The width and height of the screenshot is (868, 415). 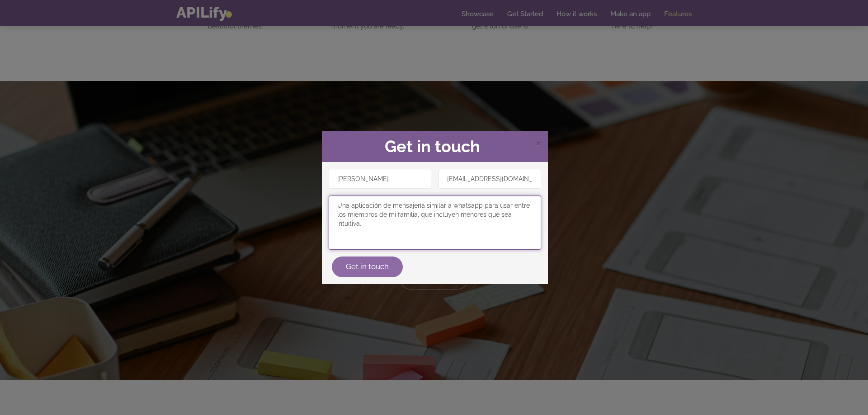 What do you see at coordinates (538, 142) in the screenshot?
I see `span: Close` at bounding box center [538, 142].